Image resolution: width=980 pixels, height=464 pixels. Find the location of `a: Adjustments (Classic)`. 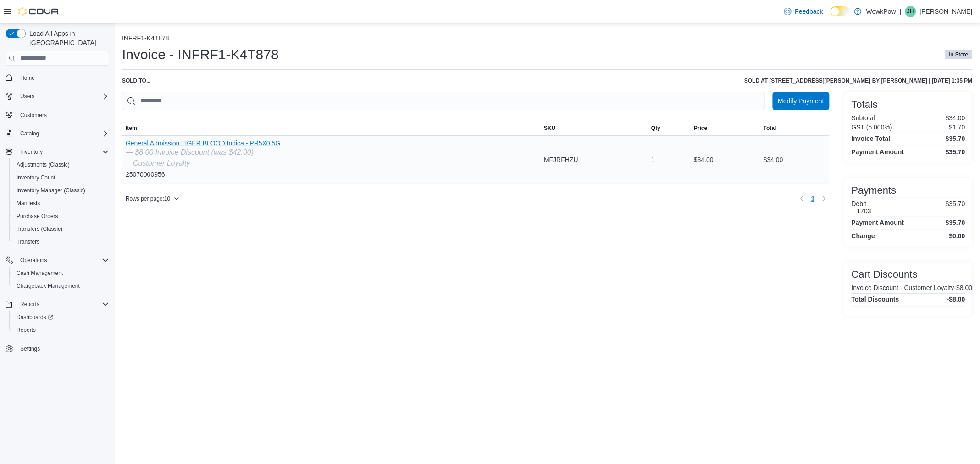

a: Adjustments (Classic) is located at coordinates (43, 164).